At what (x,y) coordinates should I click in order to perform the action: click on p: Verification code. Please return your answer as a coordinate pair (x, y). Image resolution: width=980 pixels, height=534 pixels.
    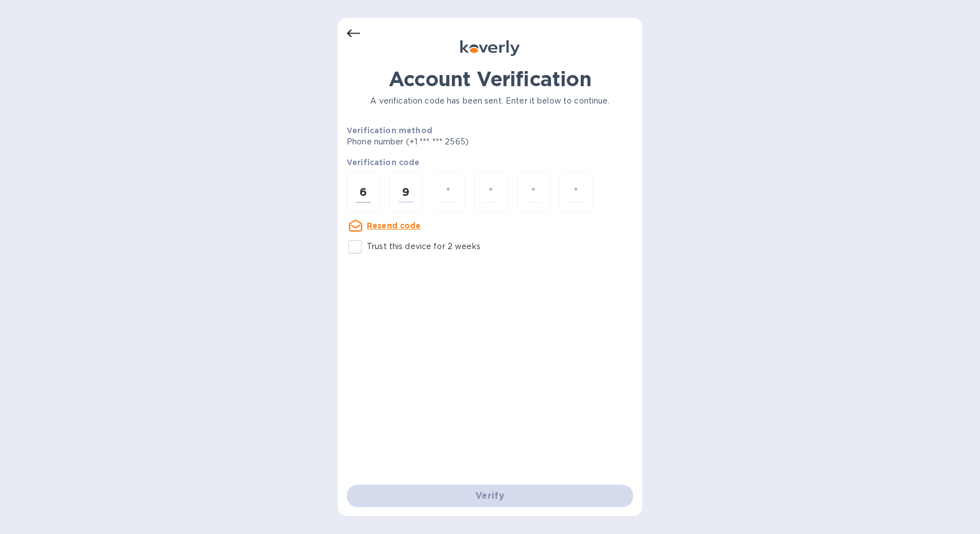
    Looking at the image, I should click on (490, 162).